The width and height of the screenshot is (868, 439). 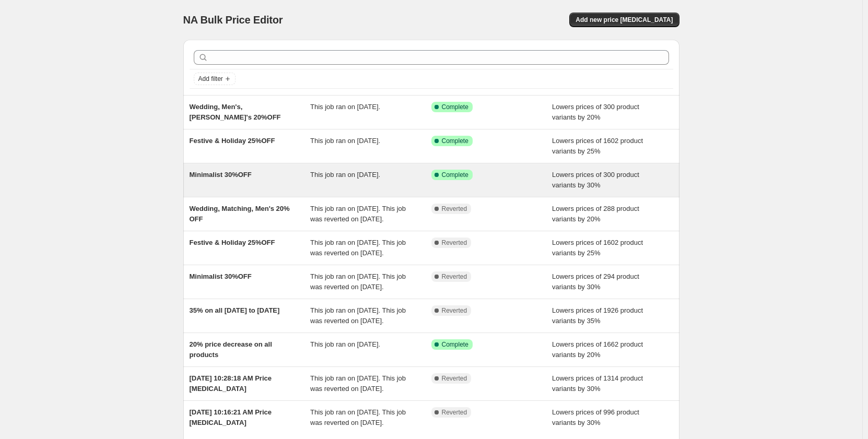 What do you see at coordinates (598, 349) in the screenshot?
I see `span: Lowers prices of 1662 product variants by 20%` at bounding box center [598, 349].